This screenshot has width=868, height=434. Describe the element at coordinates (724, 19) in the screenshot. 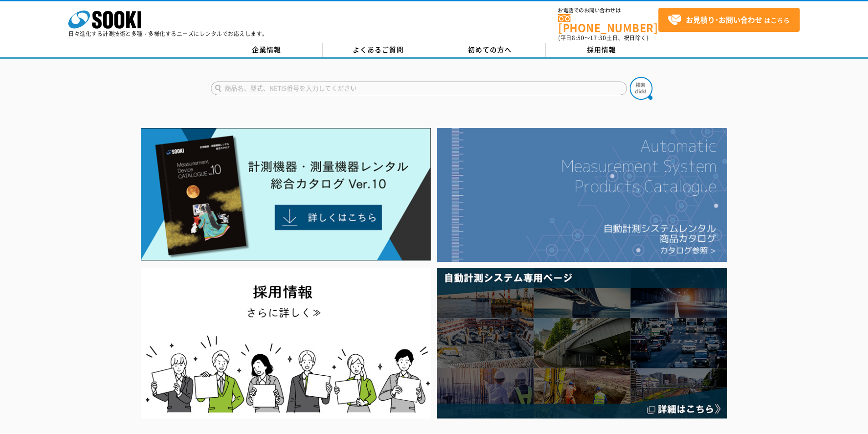

I see `strong: お見積り･お問い合わせ` at that location.